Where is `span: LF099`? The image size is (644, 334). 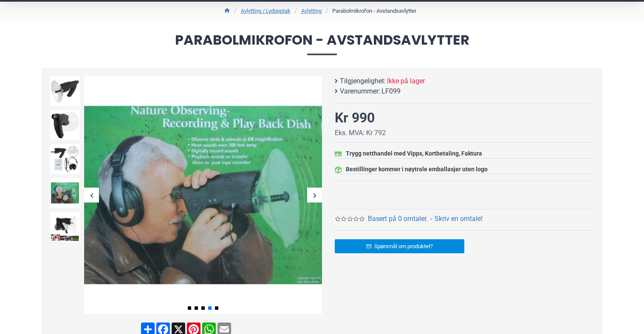 span: LF099 is located at coordinates (391, 91).